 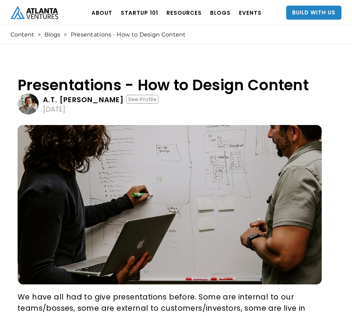 I want to click on a: Content, so click(x=22, y=35).